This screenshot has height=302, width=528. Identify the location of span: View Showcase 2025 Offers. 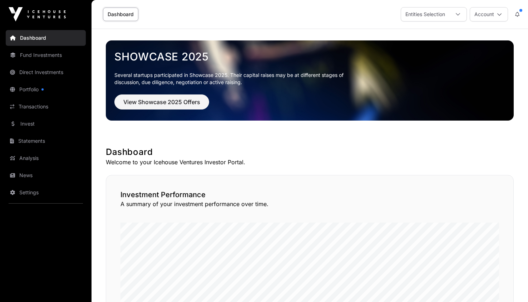
(162, 102).